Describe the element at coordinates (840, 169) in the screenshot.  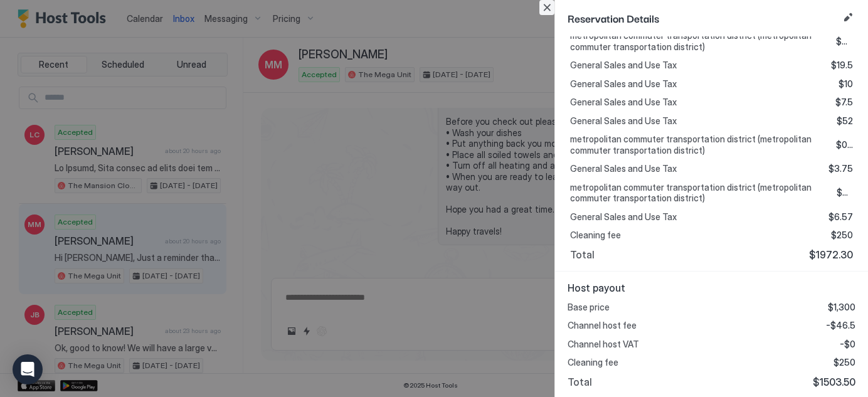
I see `span: $3.75` at that location.